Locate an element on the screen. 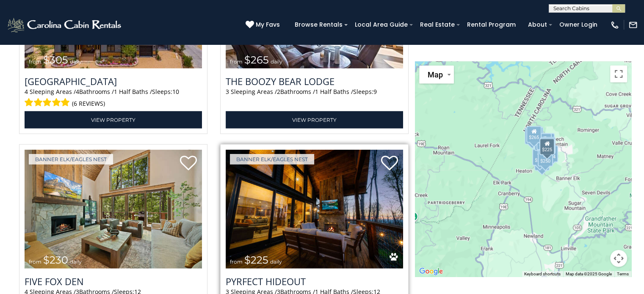 Image resolution: width=644 pixels, height=294 pixels. span: $305 is located at coordinates (56, 60).